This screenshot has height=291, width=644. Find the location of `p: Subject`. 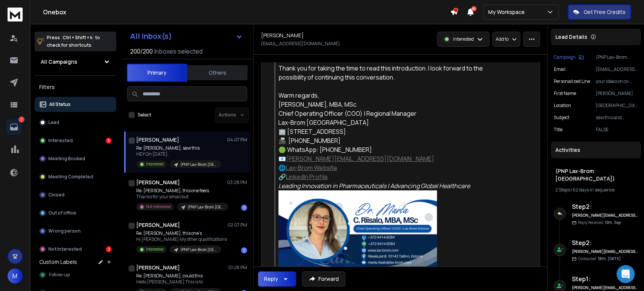

p: Subject is located at coordinates (561, 118).